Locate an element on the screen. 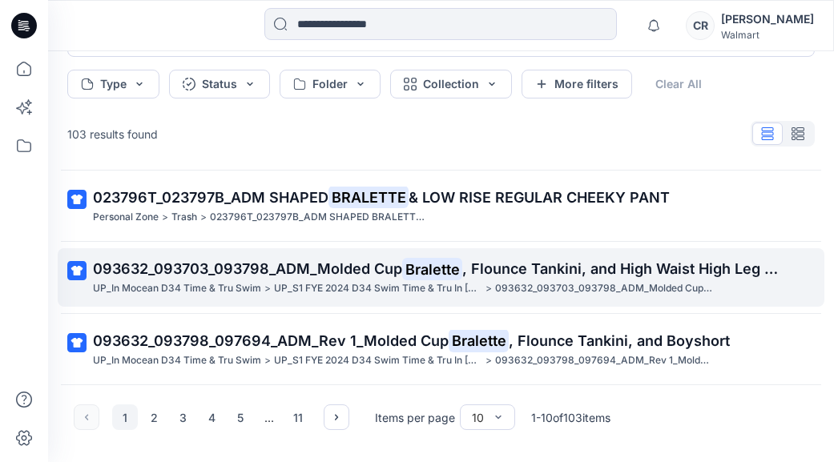 The height and width of the screenshot is (462, 834). button: More filters is located at coordinates (577, 84).